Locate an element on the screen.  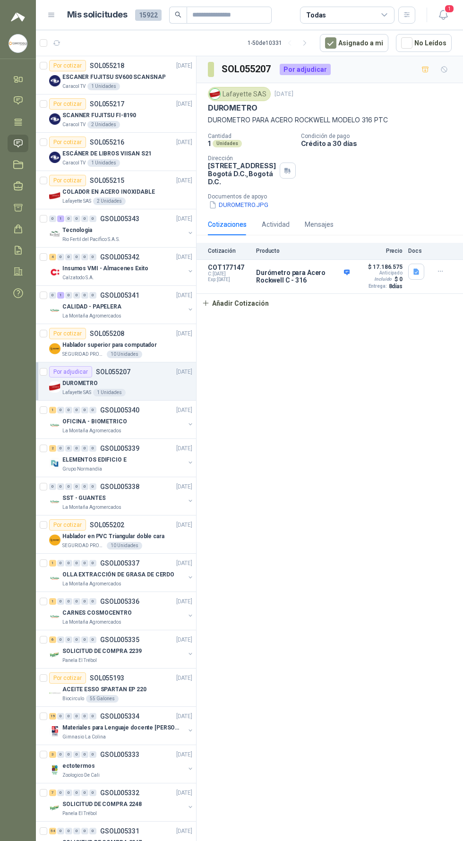
p: OLLA EXTRACCIÓN DE GRASA DE CERDO is located at coordinates (118, 575).